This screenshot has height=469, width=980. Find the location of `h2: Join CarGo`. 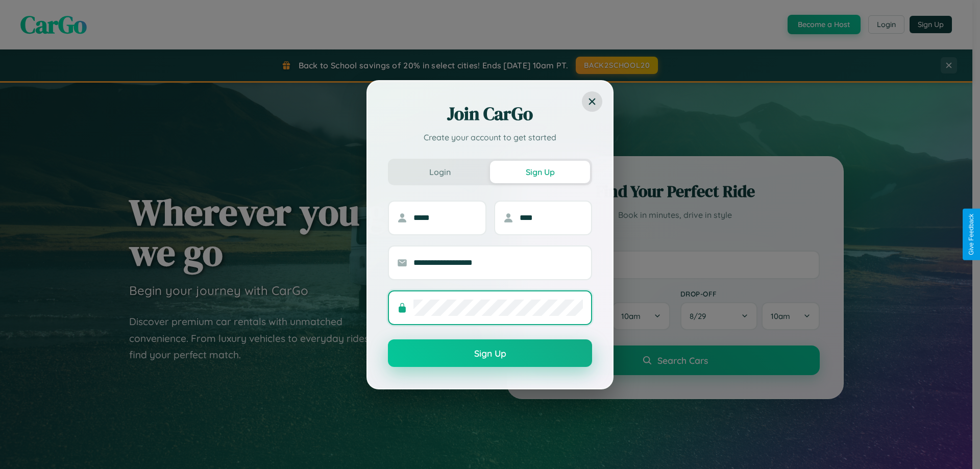

h2: Join CarGo is located at coordinates (490, 114).